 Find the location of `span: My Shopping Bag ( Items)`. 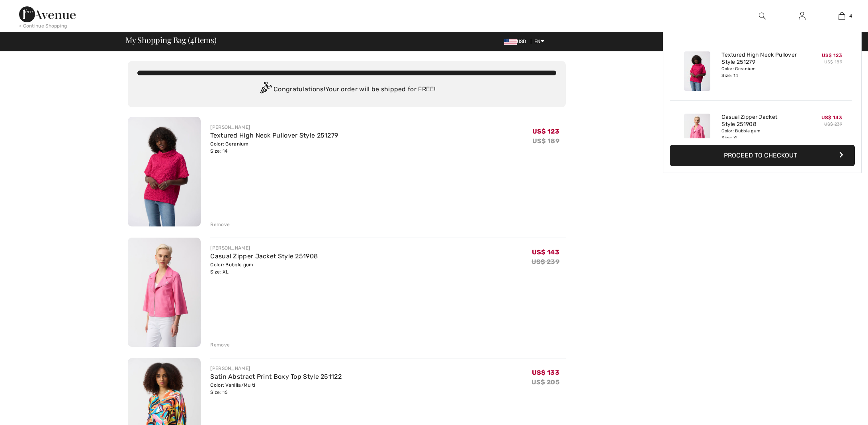

span: My Shopping Bag ( Items) is located at coordinates (171, 40).